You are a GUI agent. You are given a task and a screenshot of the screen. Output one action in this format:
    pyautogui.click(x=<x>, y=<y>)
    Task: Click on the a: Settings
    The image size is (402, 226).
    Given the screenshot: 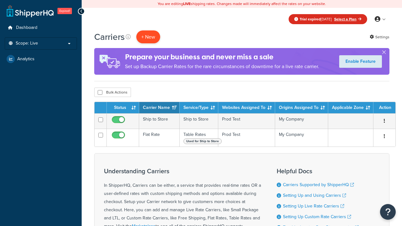 What is the action you would take?
    pyautogui.click(x=380, y=37)
    